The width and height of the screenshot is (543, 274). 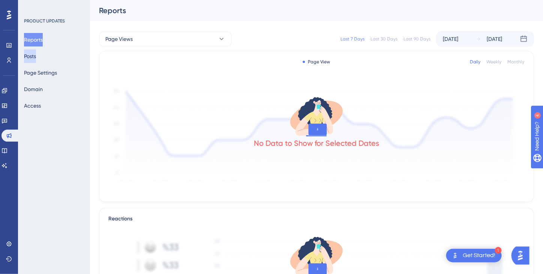 I want to click on div: Last 30 Days, so click(x=384, y=39).